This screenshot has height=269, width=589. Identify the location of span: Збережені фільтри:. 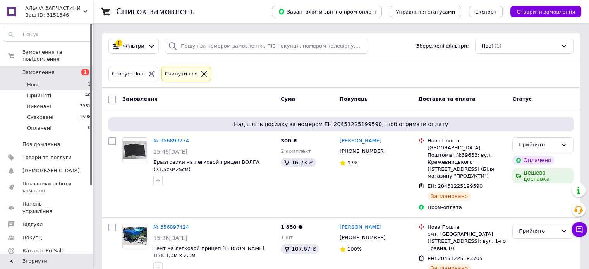
(443, 46).